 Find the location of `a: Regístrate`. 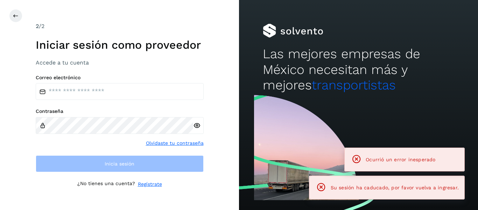

a: Regístrate is located at coordinates (150, 184).